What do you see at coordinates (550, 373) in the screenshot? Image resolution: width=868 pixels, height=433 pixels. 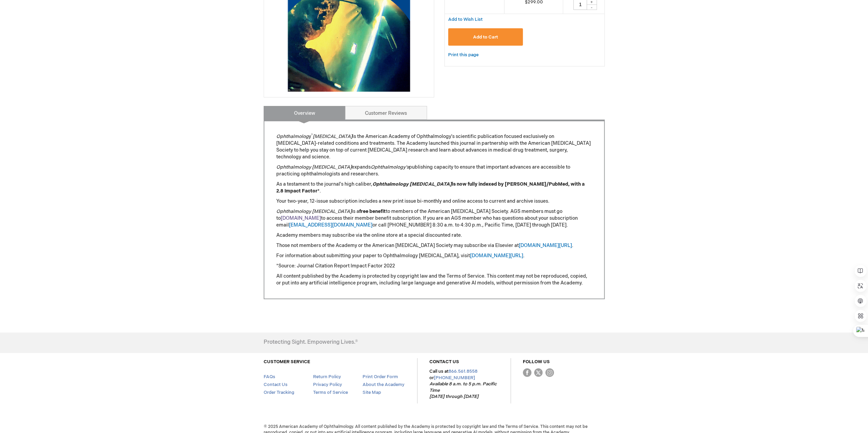 I see `img: instagram` at bounding box center [550, 373].